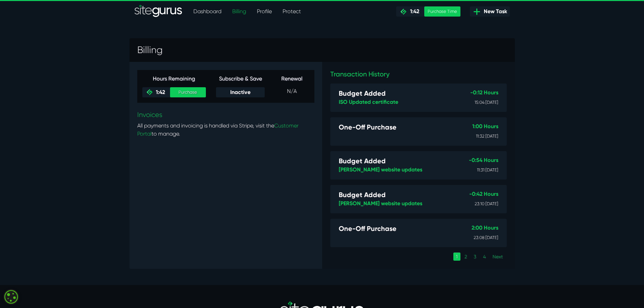 The height and width of the screenshot is (308, 644). What do you see at coordinates (475, 126) in the screenshot?
I see `h6: 1:00 Hours` at bounding box center [475, 126].